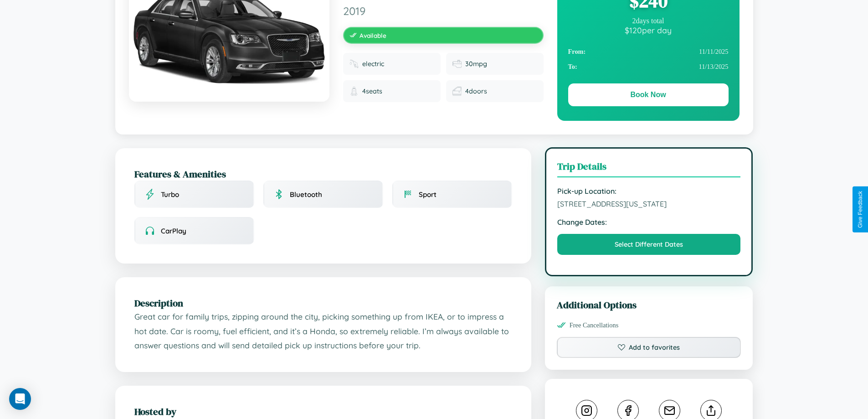  Describe the element at coordinates (373, 35) in the screenshot. I see `span: Available` at that location.